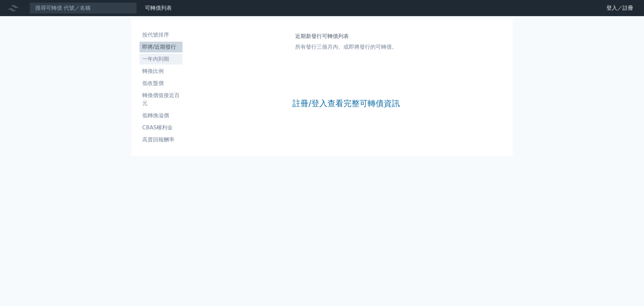 Image resolution: width=644 pixels, height=306 pixels. Describe the element at coordinates (161, 83) in the screenshot. I see `a: 低收盤價` at that location.